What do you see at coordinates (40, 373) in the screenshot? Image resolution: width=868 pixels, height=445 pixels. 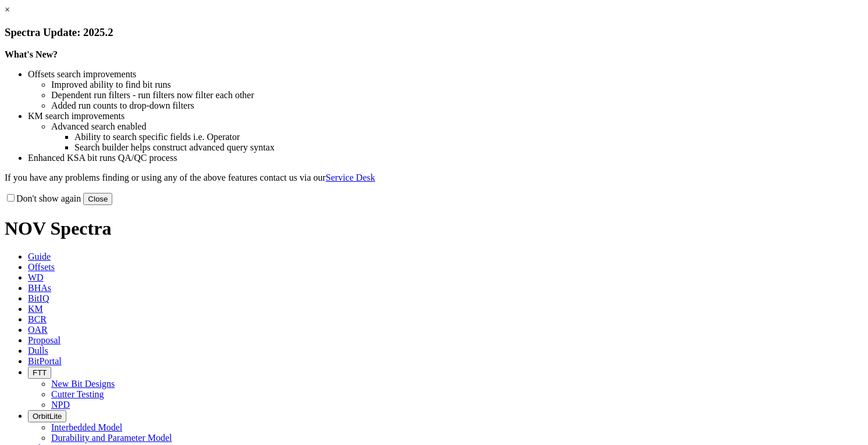 I see `span: FTT` at bounding box center [40, 373].